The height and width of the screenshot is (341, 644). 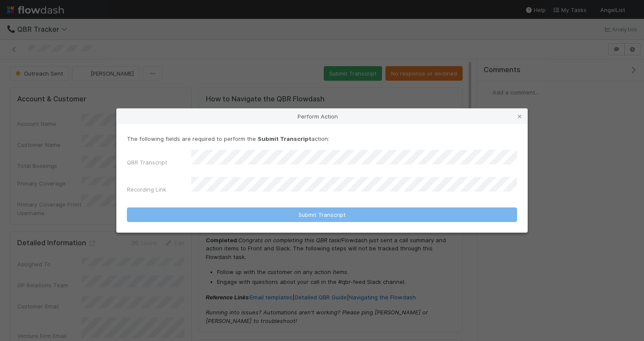 I want to click on button: Submit Transcript, so click(x=322, y=214).